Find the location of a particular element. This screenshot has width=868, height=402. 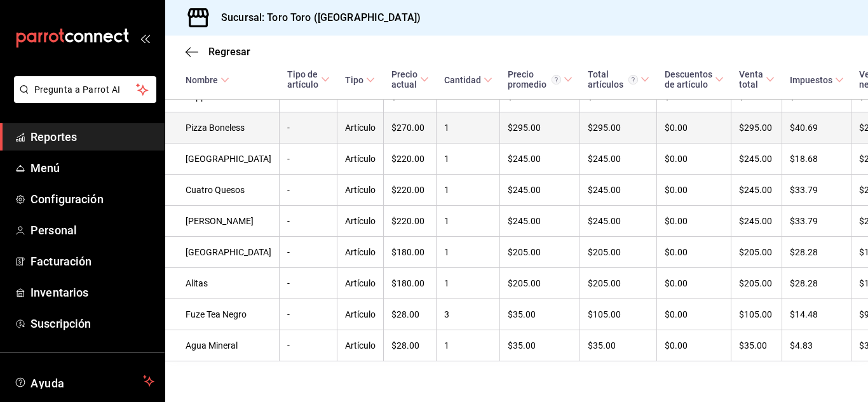

td: $14.48 is located at coordinates (817, 314).